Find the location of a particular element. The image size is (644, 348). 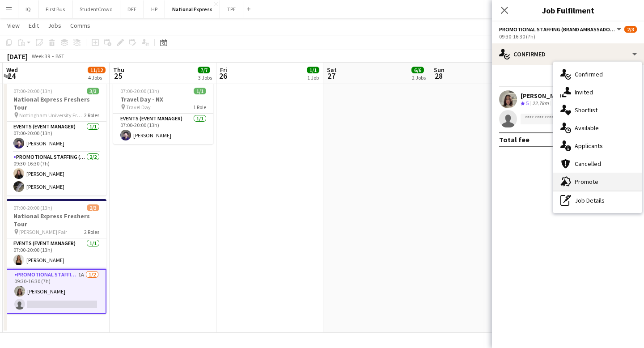

app-job-card: 07:00-20:00 (13h)3/3National Express Freshers Tour Nottingham University Freshers Fair2 RolesEven... is located at coordinates (56, 138).